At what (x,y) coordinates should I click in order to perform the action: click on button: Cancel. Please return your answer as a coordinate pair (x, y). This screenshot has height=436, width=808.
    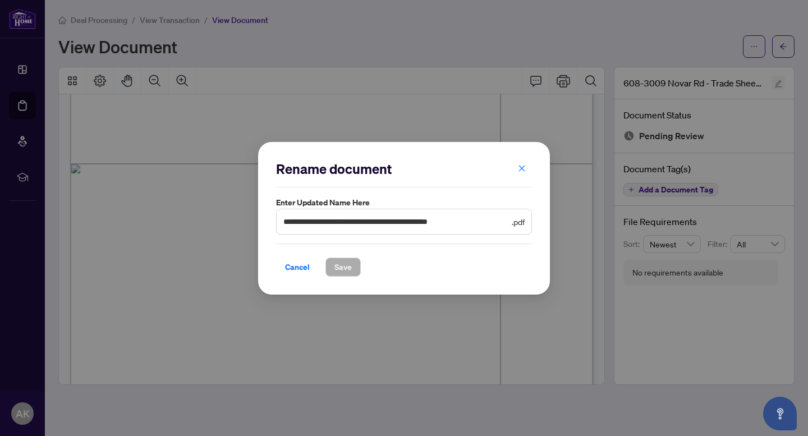
    Looking at the image, I should click on (297, 267).